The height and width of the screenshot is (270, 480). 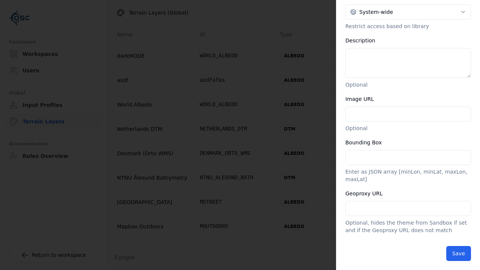 What do you see at coordinates (458, 253) in the screenshot?
I see `button: Save` at bounding box center [458, 253].